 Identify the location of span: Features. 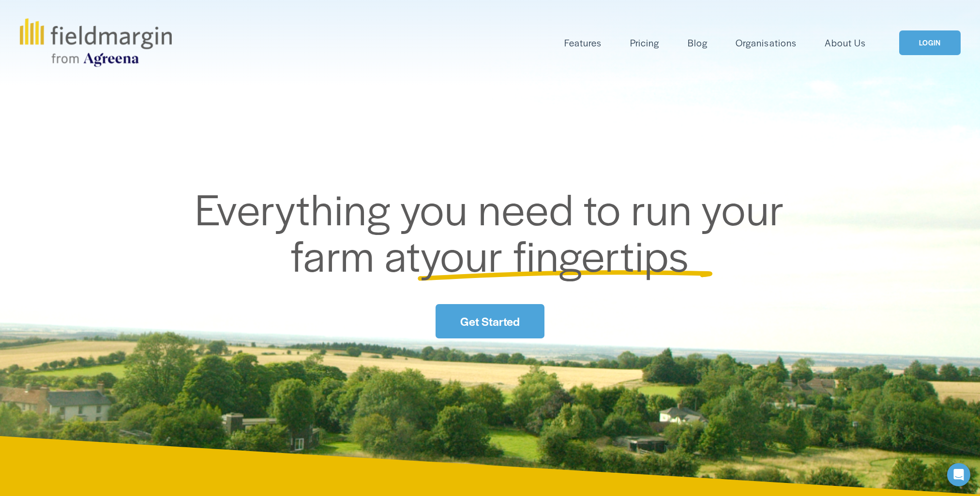
(582, 42).